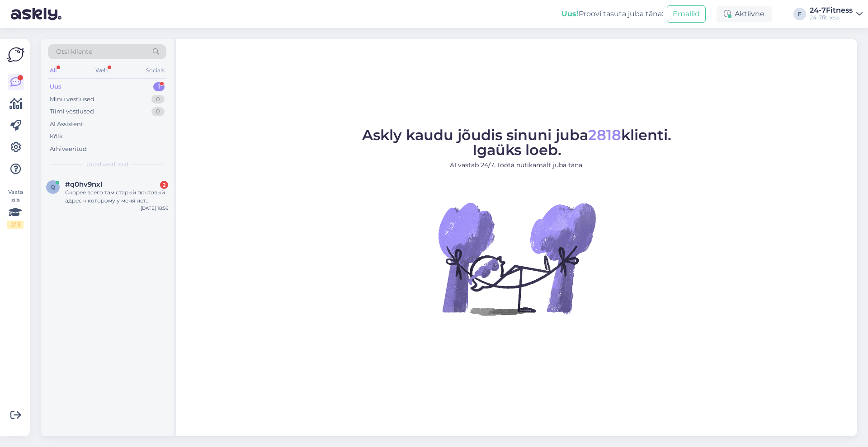  I want to click on div: AI Assistent, so click(67, 124).